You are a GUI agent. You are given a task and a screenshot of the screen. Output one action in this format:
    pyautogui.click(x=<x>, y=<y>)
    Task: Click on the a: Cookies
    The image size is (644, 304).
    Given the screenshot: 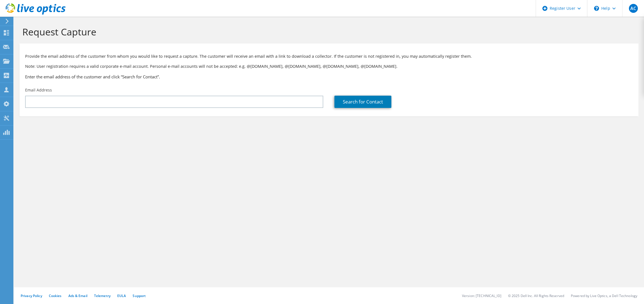 What is the action you would take?
    pyautogui.click(x=55, y=296)
    